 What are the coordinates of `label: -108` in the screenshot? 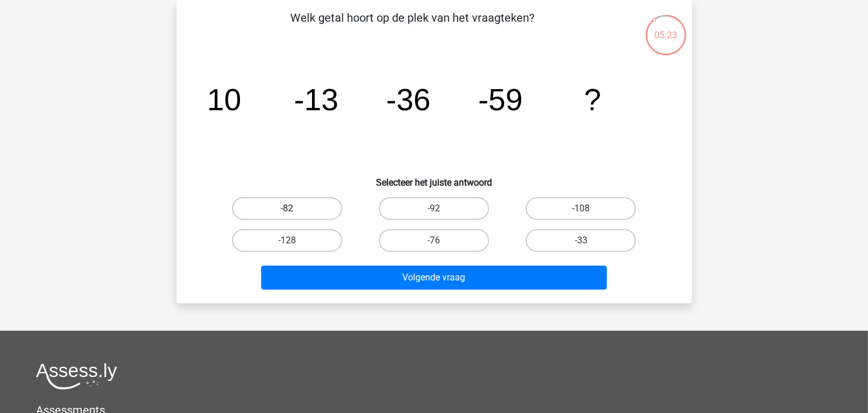 It's located at (581, 209).